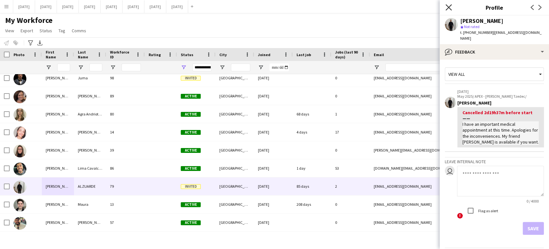 The width and height of the screenshot is (549, 249). I want to click on span: Comms, so click(79, 31).